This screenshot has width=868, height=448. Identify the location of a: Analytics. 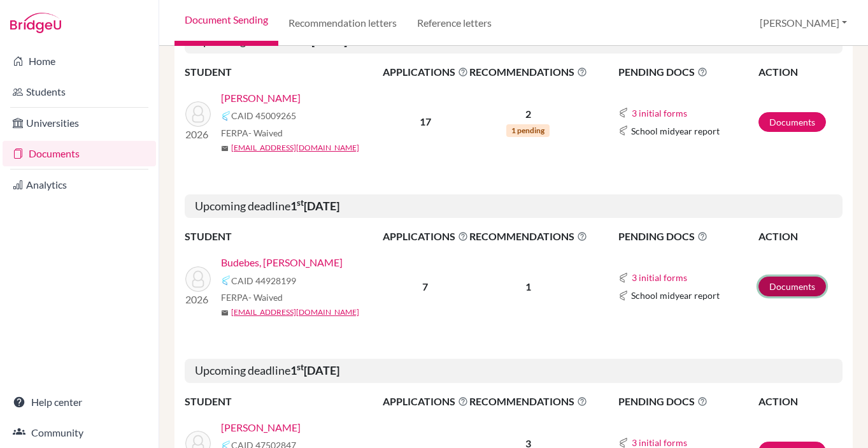
(79, 185).